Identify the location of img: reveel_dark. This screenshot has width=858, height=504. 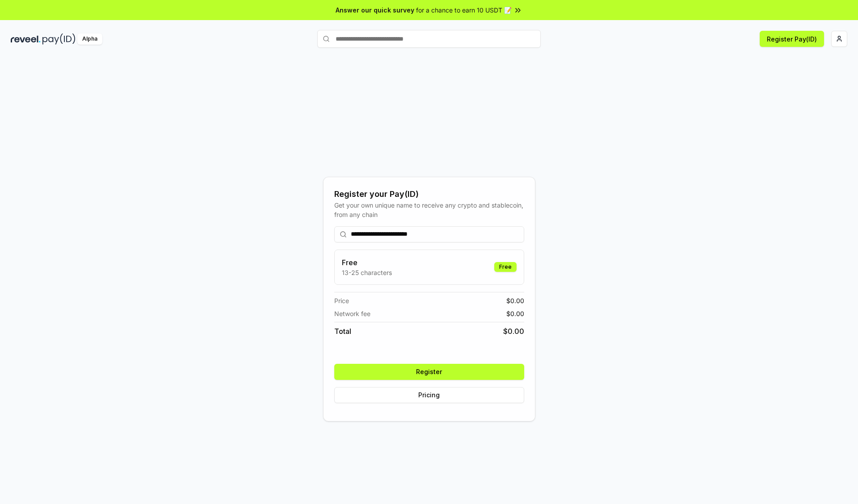
(26, 39).